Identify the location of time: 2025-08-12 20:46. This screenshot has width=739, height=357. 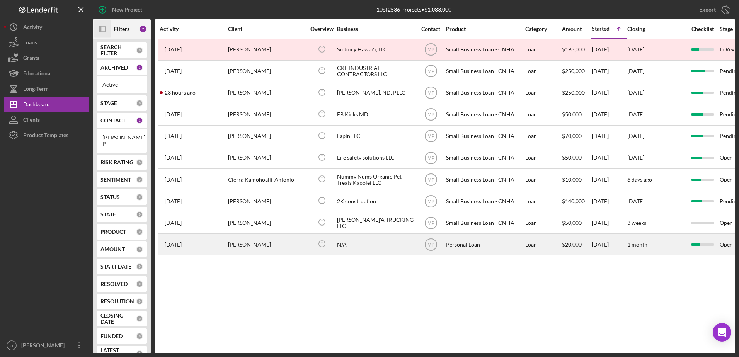
(173, 245).